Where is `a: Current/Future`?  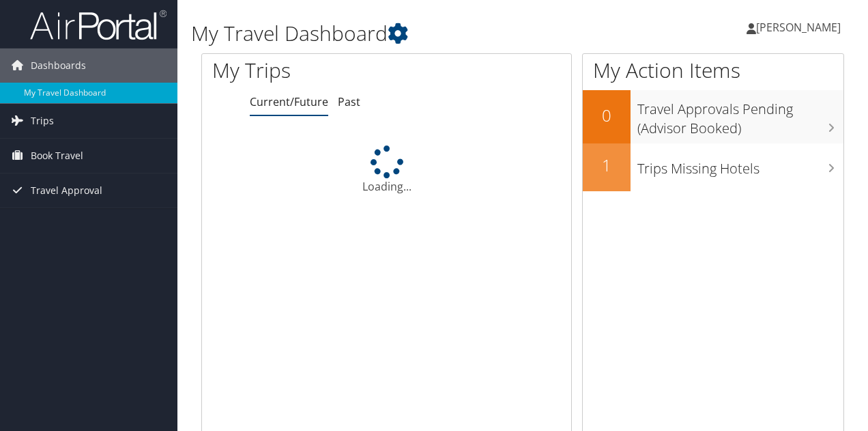 a: Current/Future is located at coordinates (288, 102).